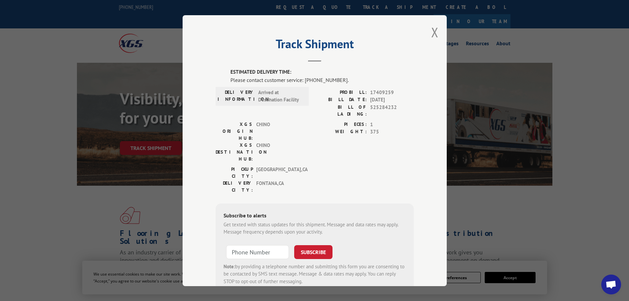 This screenshot has height=301, width=629. What do you see at coordinates (229, 266) in the screenshot?
I see `strong: Note:` at bounding box center [229, 266].